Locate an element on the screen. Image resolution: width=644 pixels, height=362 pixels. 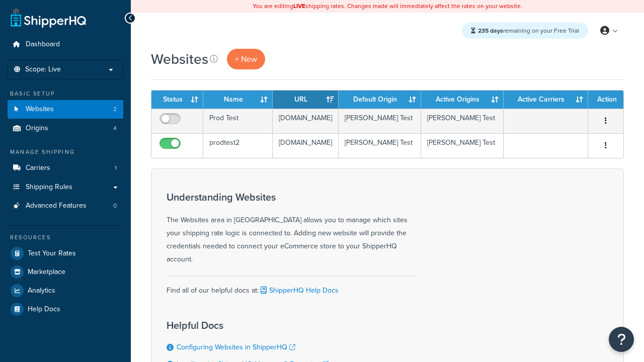
li: Websites is located at coordinates (66, 109).